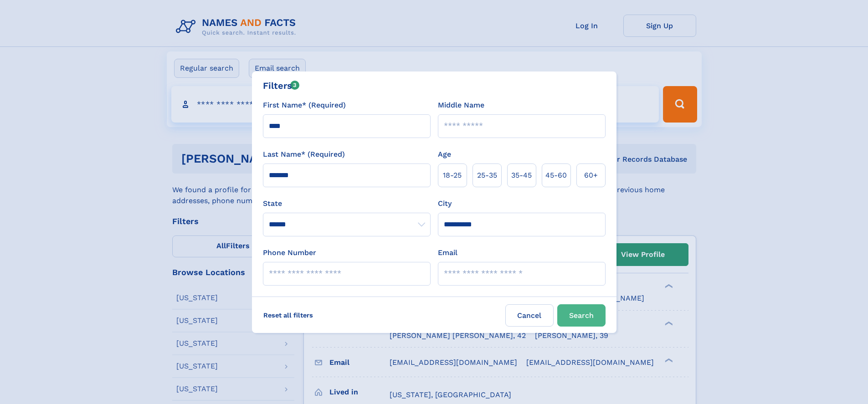  I want to click on span: 45‑60, so click(556, 176).